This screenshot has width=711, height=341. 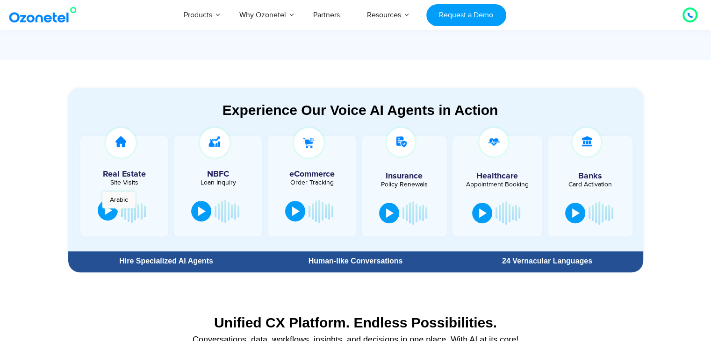 I want to click on div: Loan Inquiry, so click(x=218, y=183).